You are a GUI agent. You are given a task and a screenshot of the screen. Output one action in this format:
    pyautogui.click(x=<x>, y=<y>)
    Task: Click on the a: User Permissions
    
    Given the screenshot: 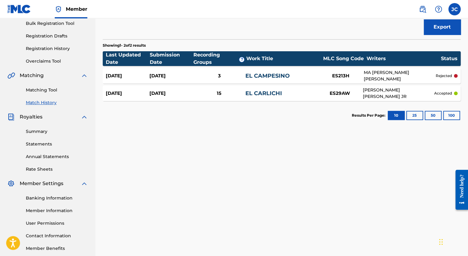 What is the action you would take?
    pyautogui.click(x=57, y=224)
    